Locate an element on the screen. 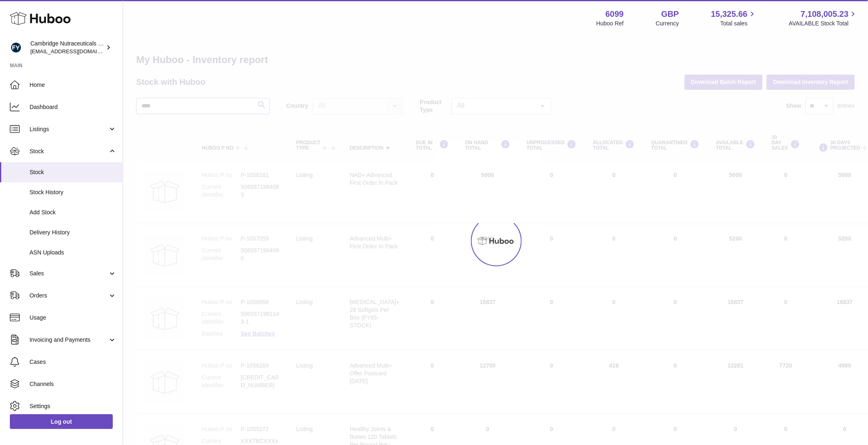 The width and height of the screenshot is (868, 445). span: Sales is located at coordinates (68, 273).